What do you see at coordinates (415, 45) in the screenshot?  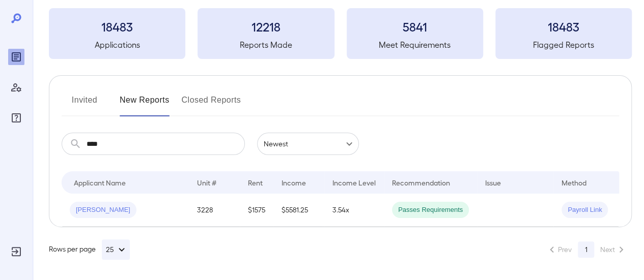 I see `h5: Meet Requirements` at bounding box center [415, 45].